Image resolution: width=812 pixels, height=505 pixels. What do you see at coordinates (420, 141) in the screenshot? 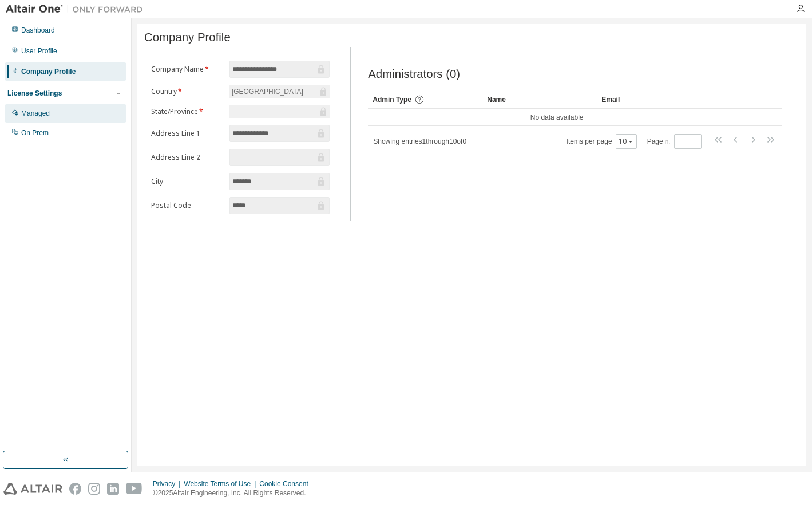
I see `span: Showing entries 1 through 10 of 0` at bounding box center [420, 141].